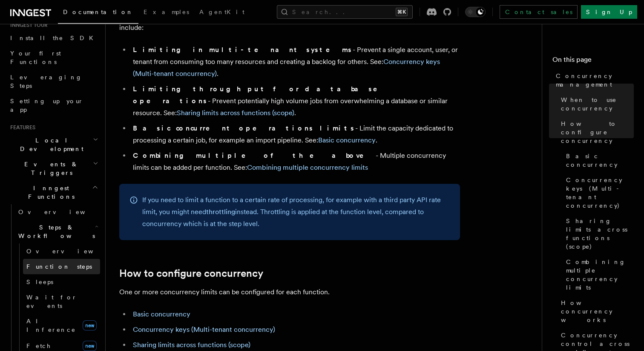 The image size is (644, 351). I want to click on span: Sleeps, so click(40, 282).